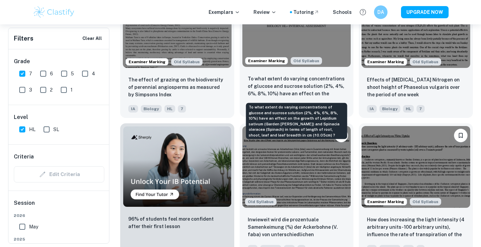 This screenshot has width=481, height=247. Describe the element at coordinates (297, 121) in the screenshot. I see `div: To what extent do varying concentrations of glucose and sucrose solution (2%, 4%, 6%, 8%, 10%) ha...` at that location.